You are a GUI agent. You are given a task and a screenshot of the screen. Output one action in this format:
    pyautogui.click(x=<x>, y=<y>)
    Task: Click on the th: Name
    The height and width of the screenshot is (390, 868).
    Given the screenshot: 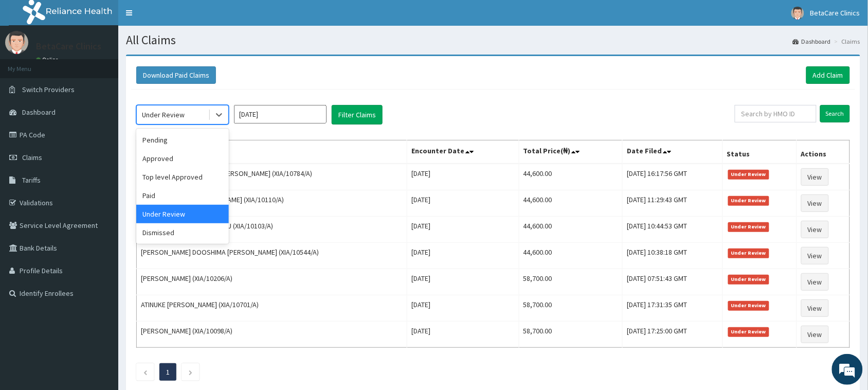 What is the action you would take?
    pyautogui.click(x=272, y=152)
    